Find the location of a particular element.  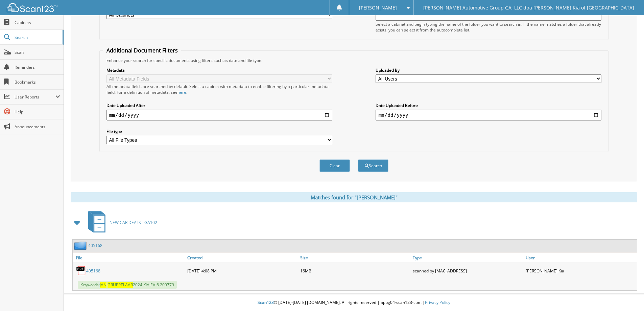

span: GRUPPELAAR is located at coordinates (120, 285).